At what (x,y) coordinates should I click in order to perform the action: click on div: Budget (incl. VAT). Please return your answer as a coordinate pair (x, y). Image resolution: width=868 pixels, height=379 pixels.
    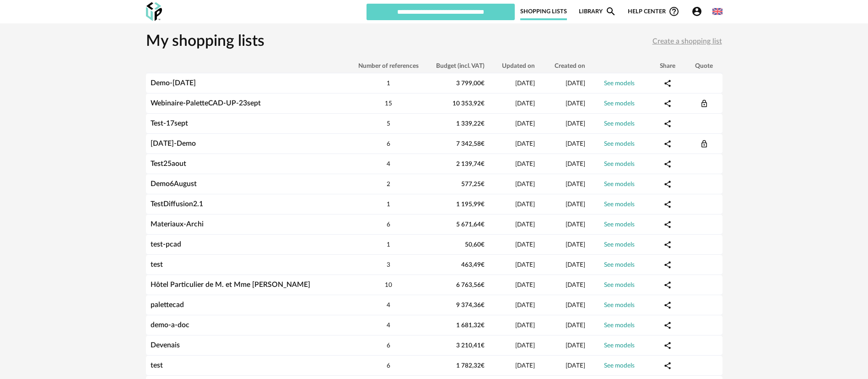
    Looking at the image, I should click on (459, 66).